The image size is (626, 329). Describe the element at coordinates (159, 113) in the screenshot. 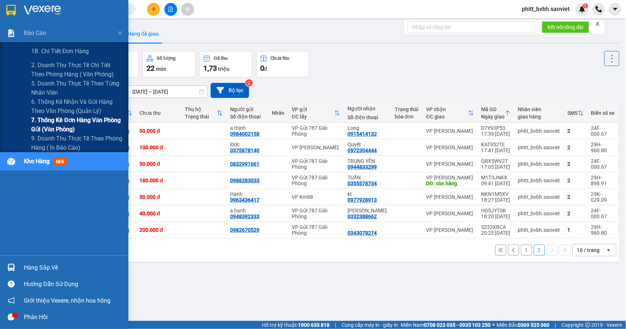

I see `div: Chưa thu` at that location.